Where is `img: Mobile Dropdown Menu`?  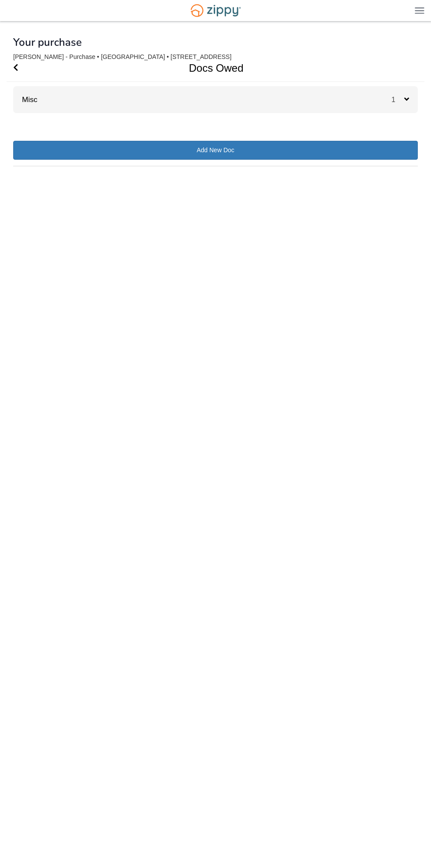 img: Mobile Dropdown Menu is located at coordinates (419, 10).